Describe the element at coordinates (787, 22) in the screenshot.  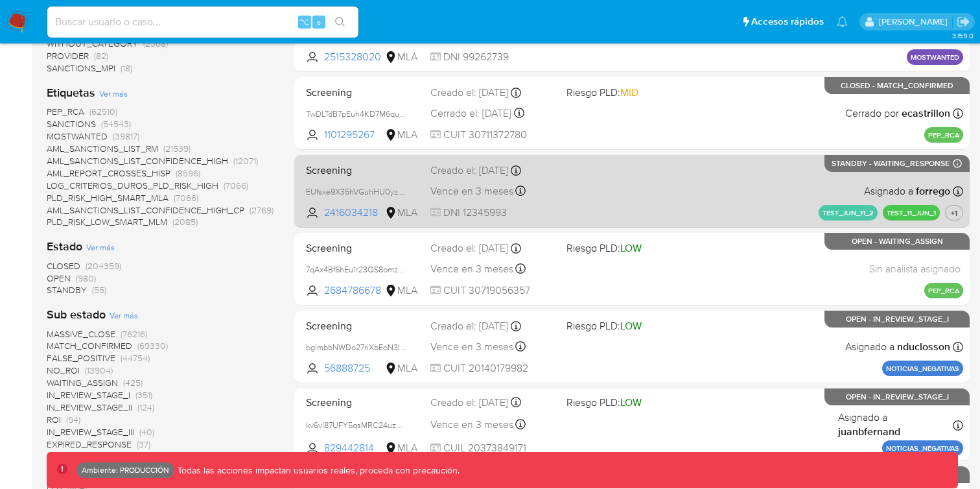
I see `span: Accesos rápidos` at that location.